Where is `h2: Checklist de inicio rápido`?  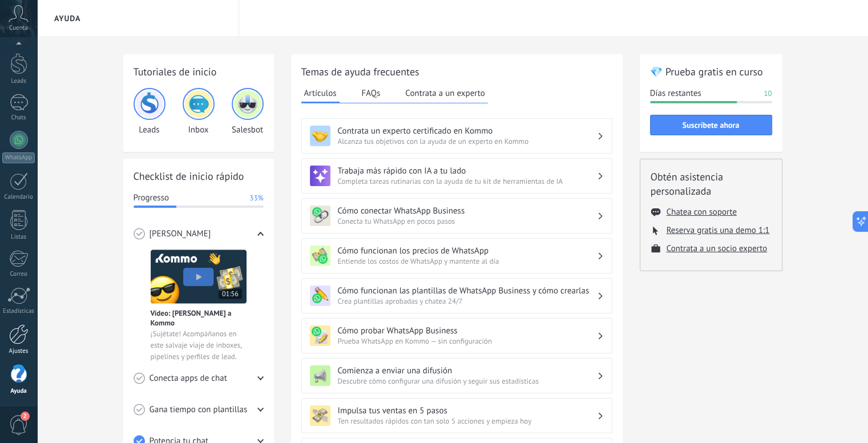
h2: Checklist de inicio rápido is located at coordinates (198, 176).